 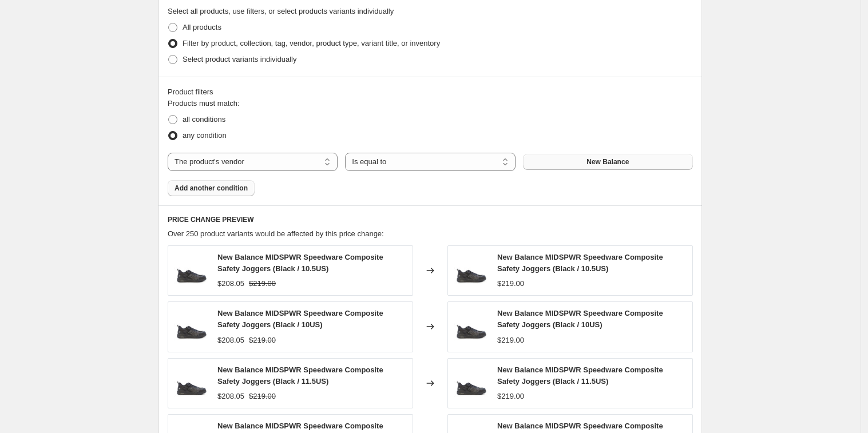 I want to click on span: any condition, so click(x=205, y=135).